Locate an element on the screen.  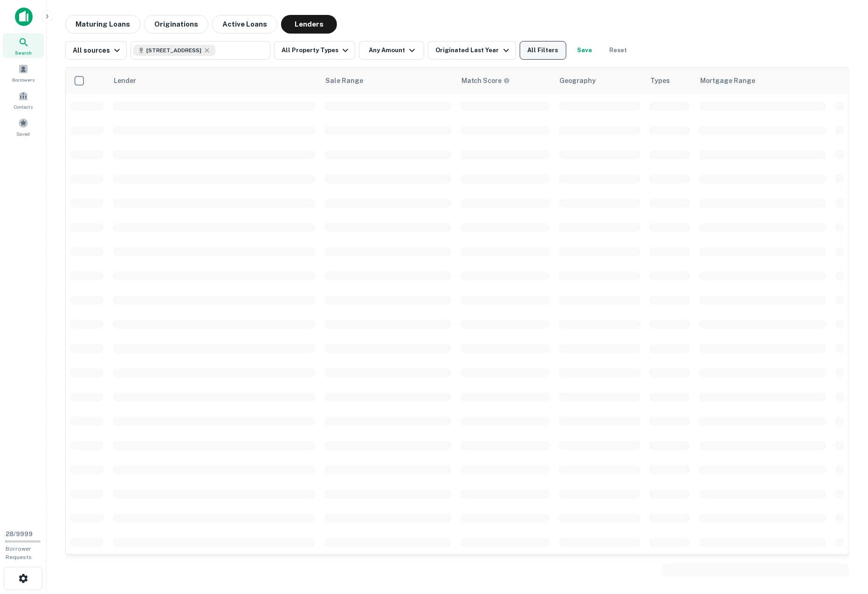
th: Types is located at coordinates (669, 81).